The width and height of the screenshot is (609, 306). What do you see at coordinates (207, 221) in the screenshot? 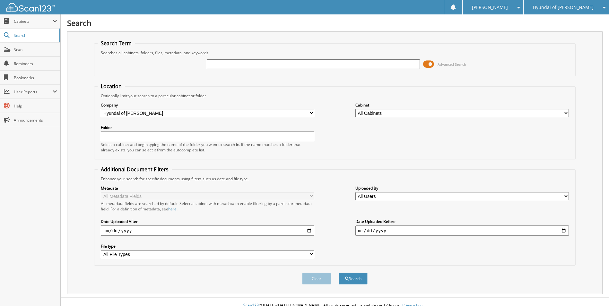
I see `label: Date Uploaded After` at bounding box center [207, 221].